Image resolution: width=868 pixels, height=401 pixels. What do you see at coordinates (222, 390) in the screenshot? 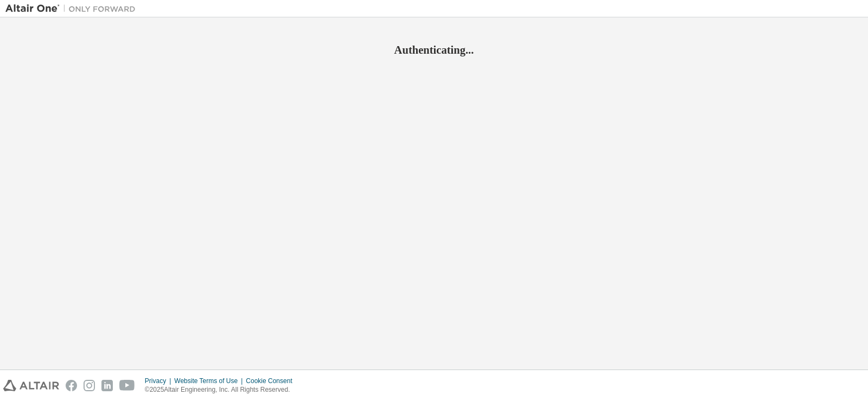
I see `p: © 2025 Altair Engineering, Inc. All Rights Reserved.` at bounding box center [222, 390].